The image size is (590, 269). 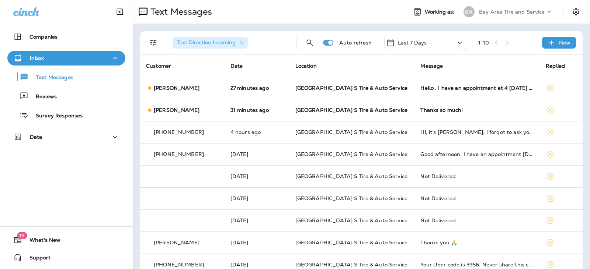 I want to click on button: 19What's New, so click(x=66, y=240).